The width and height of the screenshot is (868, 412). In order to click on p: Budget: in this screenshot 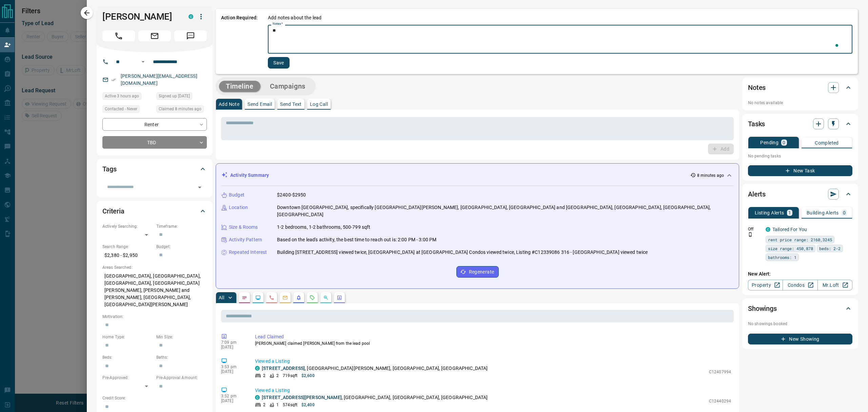, I will do `click(181, 247)`.